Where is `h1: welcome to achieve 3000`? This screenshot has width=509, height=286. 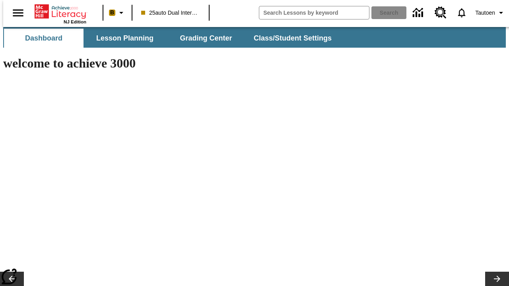
h1: welcome to achieve 3000 is located at coordinates (175, 63).